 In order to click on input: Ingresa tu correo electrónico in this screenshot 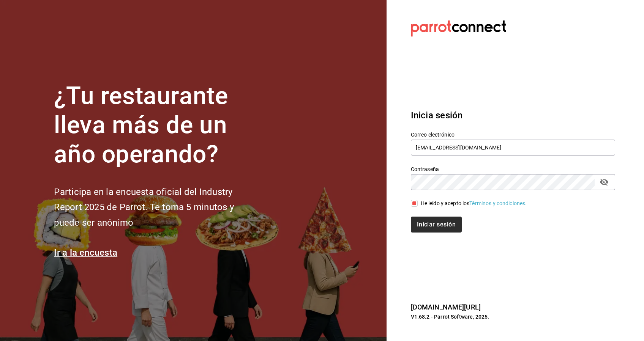, I will do `click(513, 147)`.